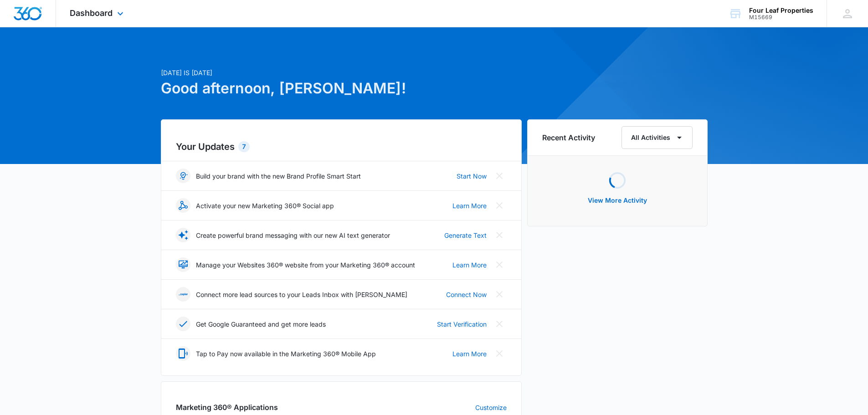 This screenshot has width=868, height=415. Describe the element at coordinates (305, 265) in the screenshot. I see `p: Manage your Websites 360® website from your Marketing 360® account` at that location.